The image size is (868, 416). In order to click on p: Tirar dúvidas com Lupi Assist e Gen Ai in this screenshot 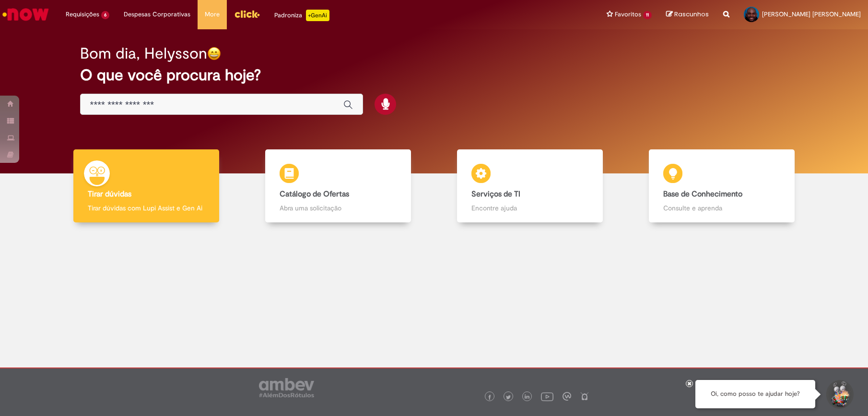, I will do `click(146, 208)`.